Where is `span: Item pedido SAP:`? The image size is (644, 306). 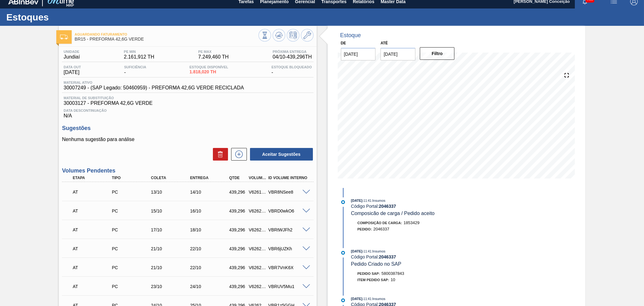 span: Item pedido SAP: is located at coordinates (373, 280).